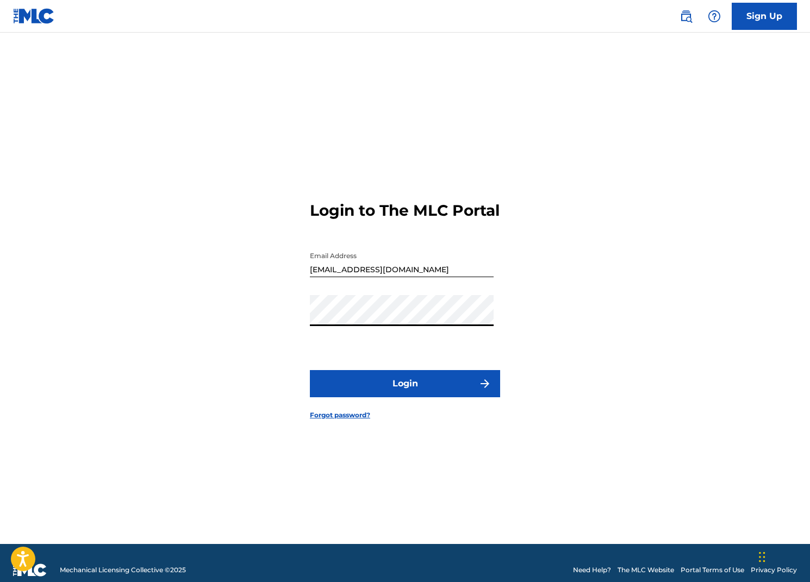  Describe the element at coordinates (485, 384) in the screenshot. I see `img: f7272a7cc735f4ea7f67.svg` at that location.